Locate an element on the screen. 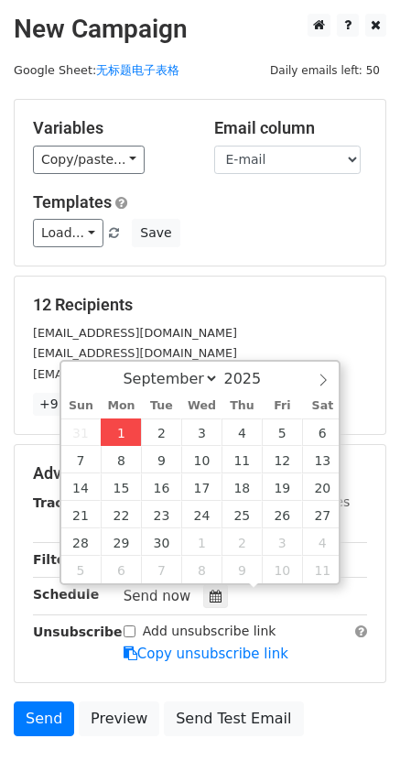 This screenshot has width=400, height=782. span: September 16, 2025 is located at coordinates (161, 487).